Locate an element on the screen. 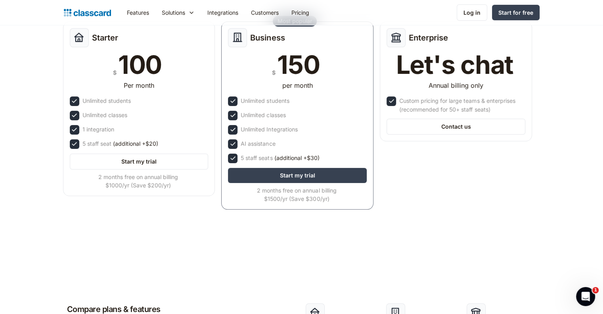 This screenshot has height=314, width=603. a: Integrations is located at coordinates (223, 12).